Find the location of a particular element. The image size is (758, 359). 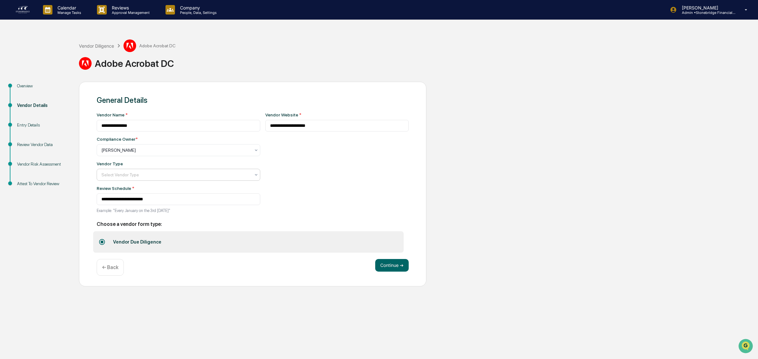

button: Start new chat is located at coordinates (111, 54).